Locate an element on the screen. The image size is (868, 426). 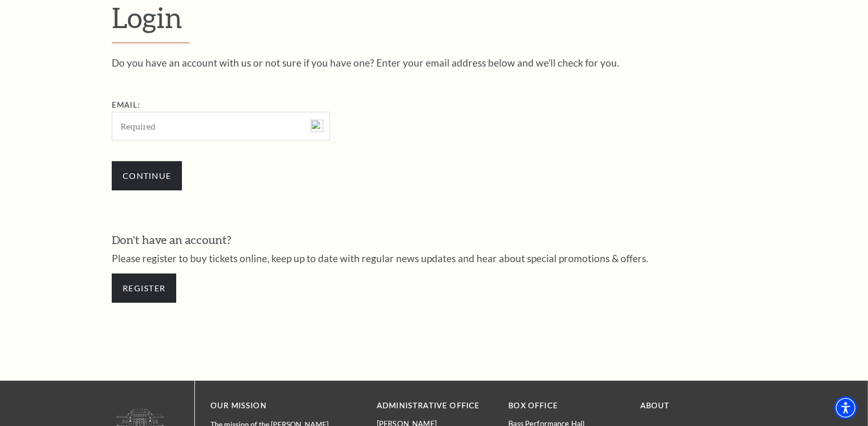
p: Administrative Office is located at coordinates (434, 405).